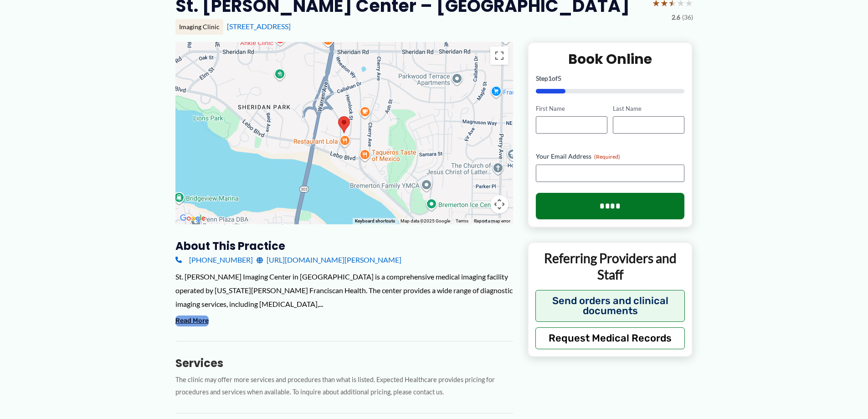 The width and height of the screenshot is (868, 419). Describe the element at coordinates (607, 157) in the screenshot. I see `span: (Required)` at that location.